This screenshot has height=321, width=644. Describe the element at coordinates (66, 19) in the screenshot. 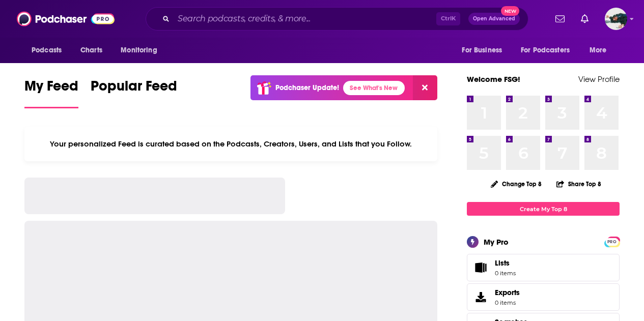

I see `a: Podchaser - Follow, Share and Rate Podcasts` at that location.